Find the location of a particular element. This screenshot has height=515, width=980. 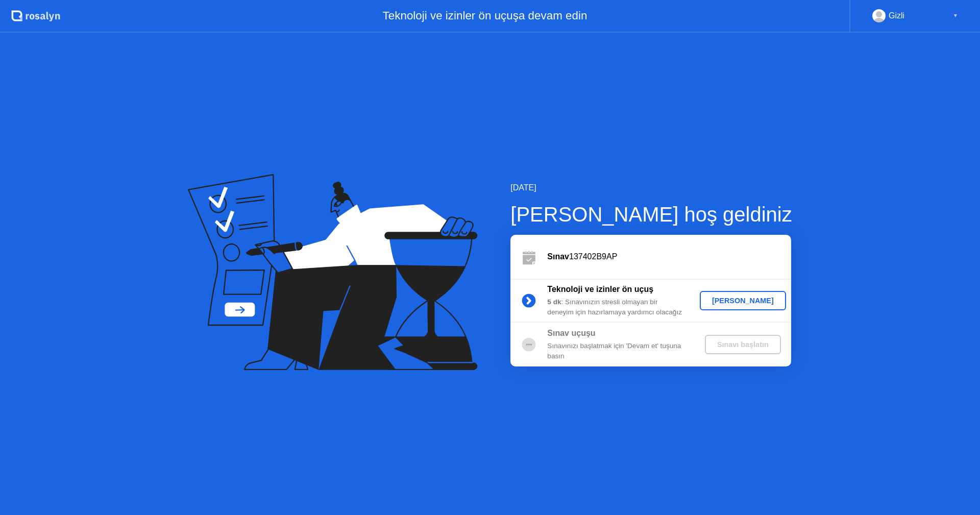

b: 5 dk is located at coordinates (554, 302).